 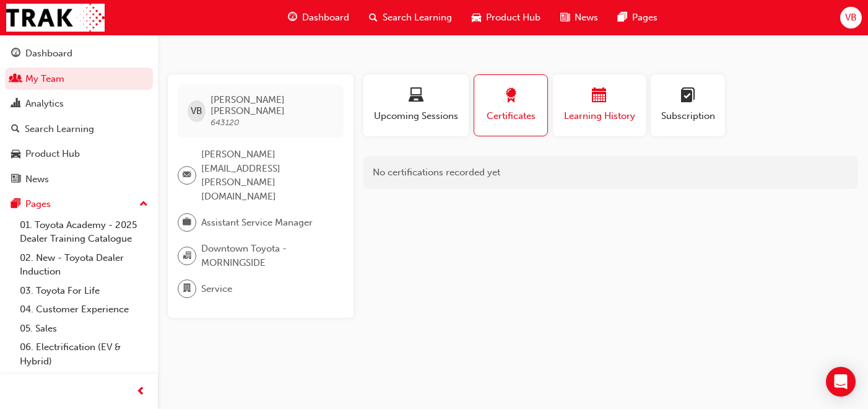 What do you see at coordinates (326, 17) in the screenshot?
I see `span: Dashboard` at bounding box center [326, 17].